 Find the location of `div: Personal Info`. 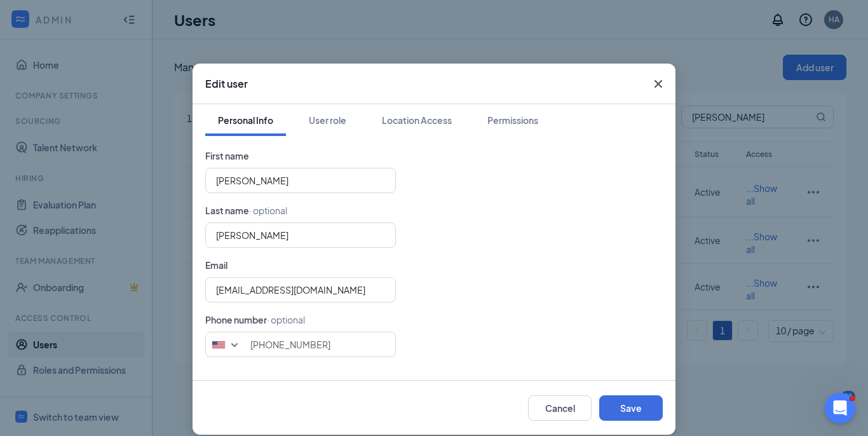

div: Personal Info is located at coordinates (245, 120).